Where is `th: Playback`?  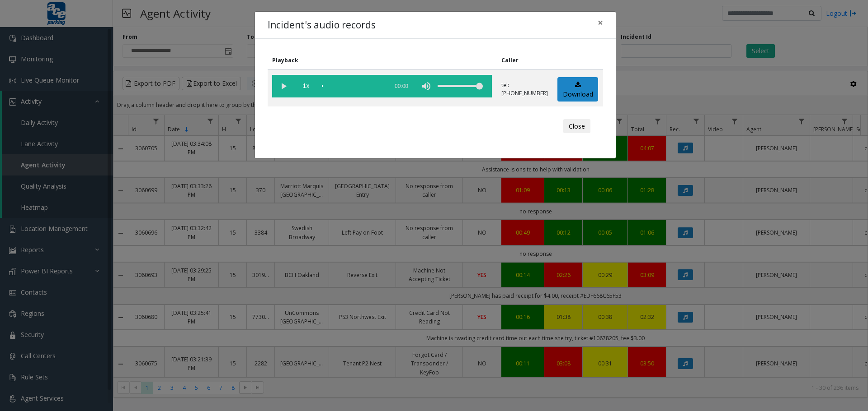 th: Playback is located at coordinates (382, 61).